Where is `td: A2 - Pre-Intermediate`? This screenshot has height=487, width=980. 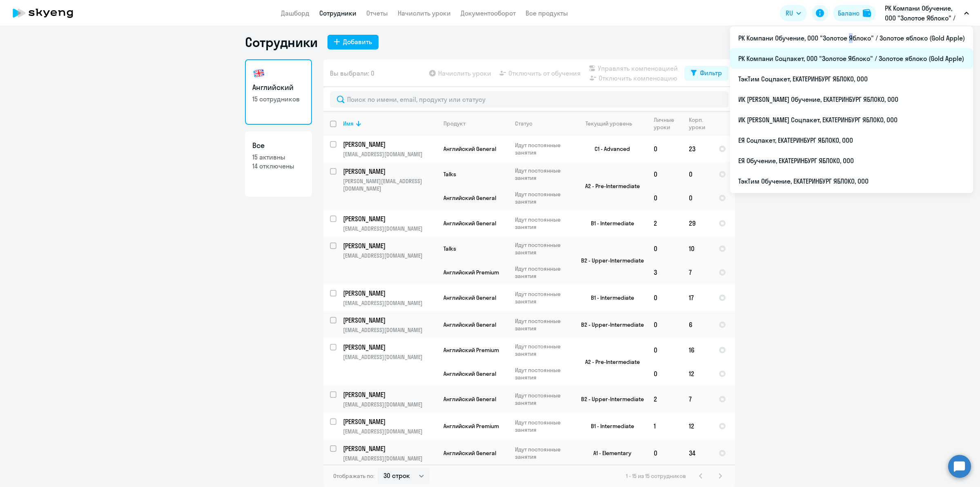 td: A2 - Pre-Intermediate is located at coordinates (610, 362).